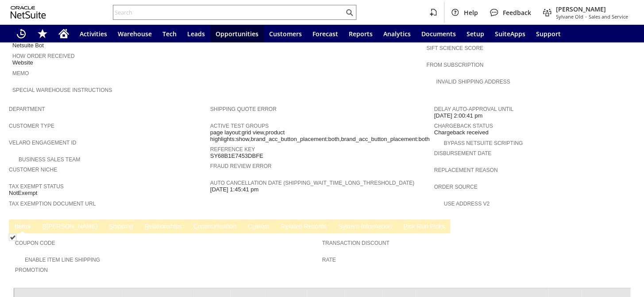  I want to click on span: y, so click(344, 226).